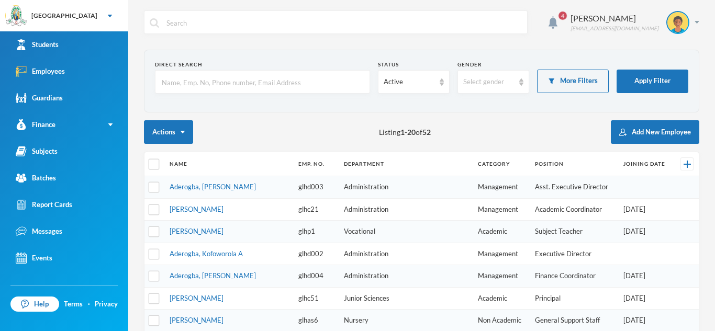 The image size is (715, 331). Describe the element at coordinates (402, 132) in the screenshot. I see `b: 1` at that location.